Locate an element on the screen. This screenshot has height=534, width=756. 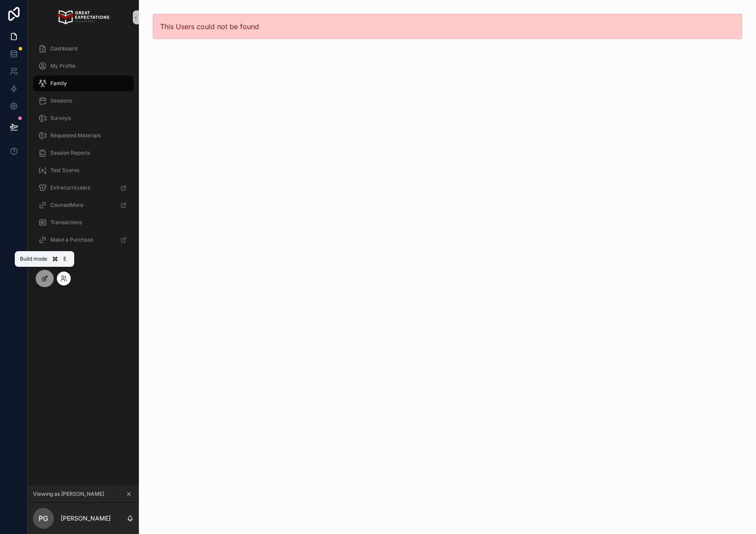
a: CounselMore is located at coordinates (83, 205).